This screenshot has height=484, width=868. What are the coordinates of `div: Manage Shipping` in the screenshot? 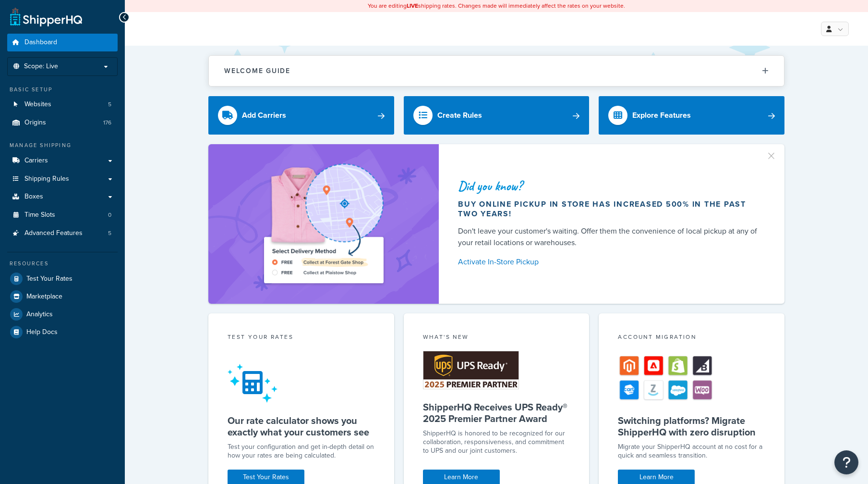 It's located at (63, 145).